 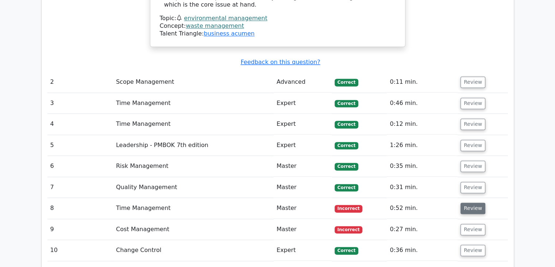 What do you see at coordinates (80, 145) in the screenshot?
I see `td: 5` at bounding box center [80, 145].